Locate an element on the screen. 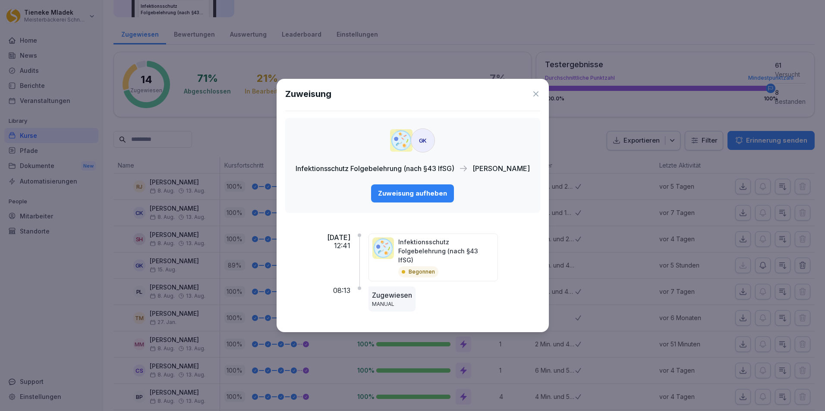 The height and width of the screenshot is (411, 825). p: 08:13 is located at coordinates (342, 291).